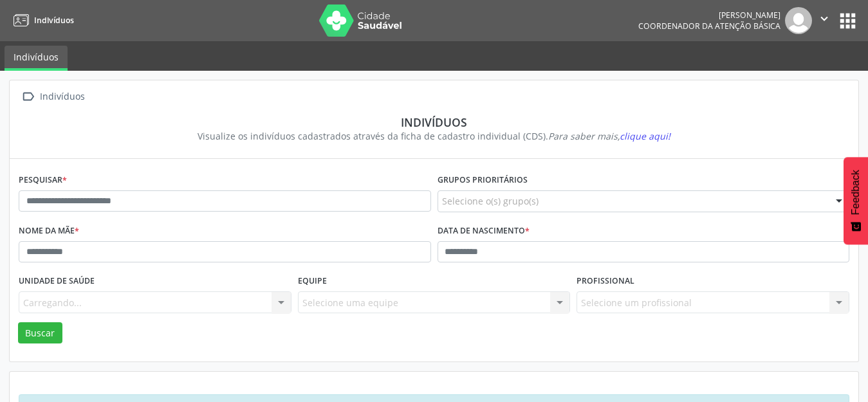  Describe the element at coordinates (484, 231) in the screenshot. I see `label: Data de nascimento` at that location.